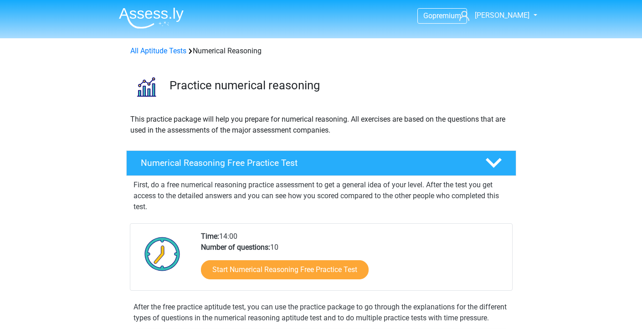  What do you see at coordinates (339, 85) in the screenshot?
I see `h3: Practice numerical reasoning` at bounding box center [339, 85].